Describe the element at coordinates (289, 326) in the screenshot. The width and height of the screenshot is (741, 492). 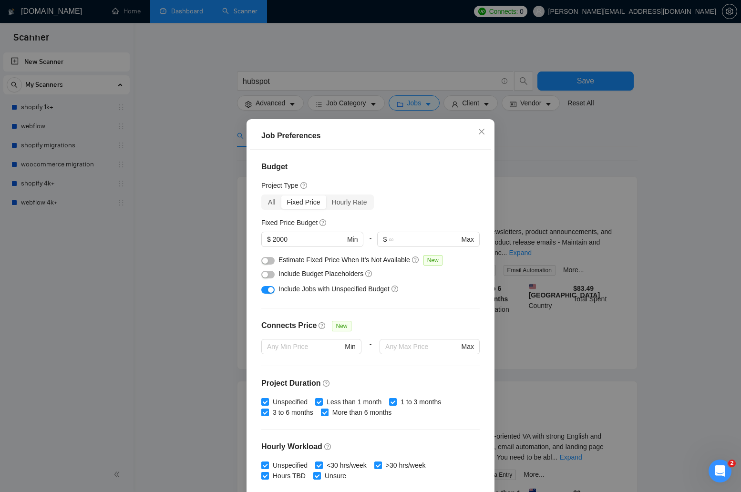
I see `h4: Connects Price` at that location.